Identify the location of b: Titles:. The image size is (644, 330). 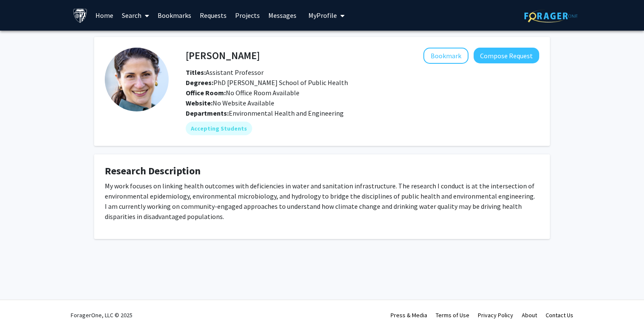
(195, 72).